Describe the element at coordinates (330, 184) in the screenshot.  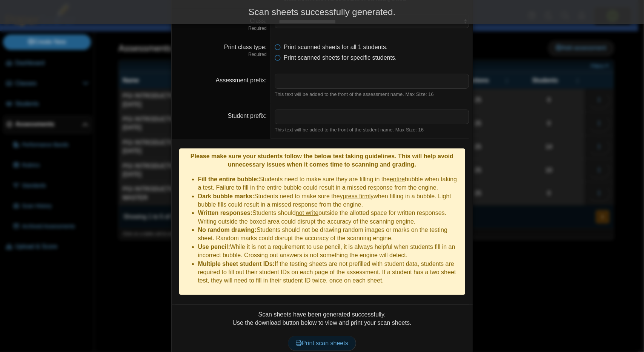
I see `li: Students need to make sure they are filling in the bubble when taking a test. Failure to fill in ...` at that location.